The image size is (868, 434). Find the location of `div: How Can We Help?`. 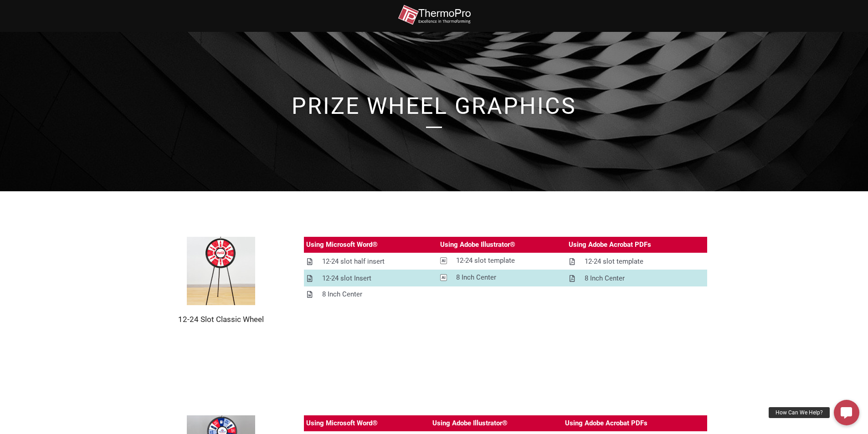

div: How Can We Help? is located at coordinates (799, 413).